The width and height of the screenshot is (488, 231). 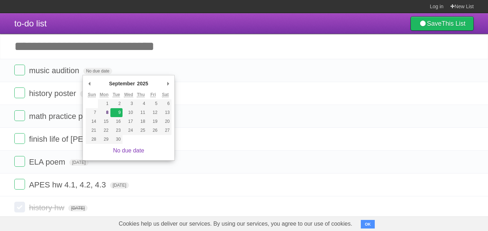 I want to click on b: This List, so click(x=454, y=24).